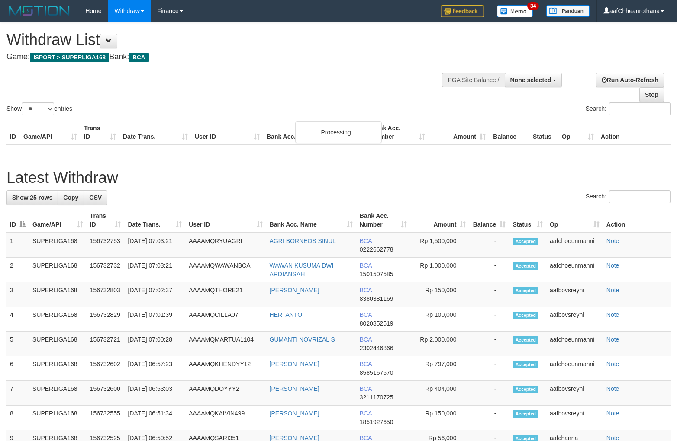 Image resolution: width=677 pixels, height=441 pixels. What do you see at coordinates (155, 220) in the screenshot?
I see `th: Date Trans.: activate to sort column ascending` at bounding box center [155, 220].